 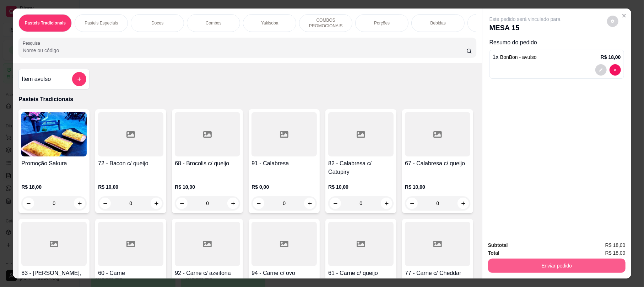 I want to click on h4: 72 - Bacon c/ queijo, so click(x=130, y=163).